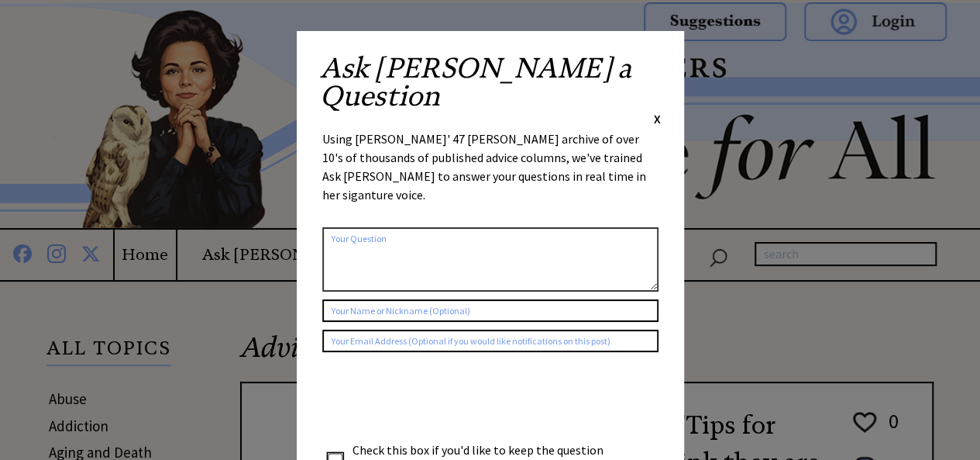 This screenshot has width=980, height=460. I want to click on input: Your Name or Nickname (Optional), so click(490, 310).